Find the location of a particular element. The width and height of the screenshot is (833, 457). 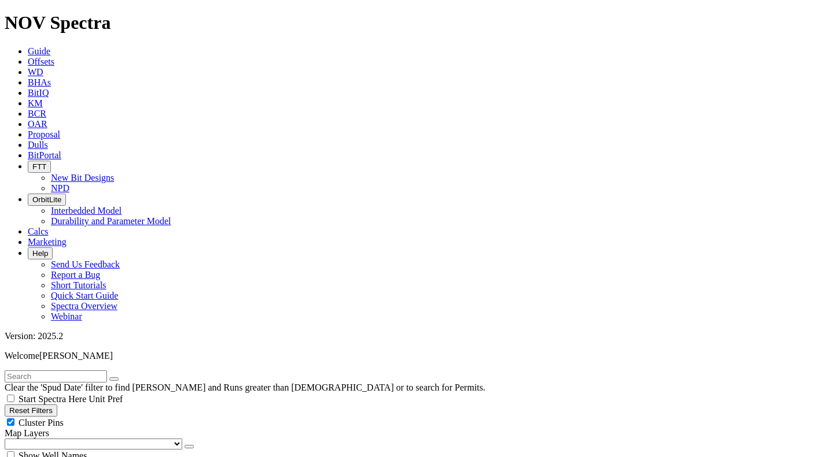

span: Help is located at coordinates (40, 253).